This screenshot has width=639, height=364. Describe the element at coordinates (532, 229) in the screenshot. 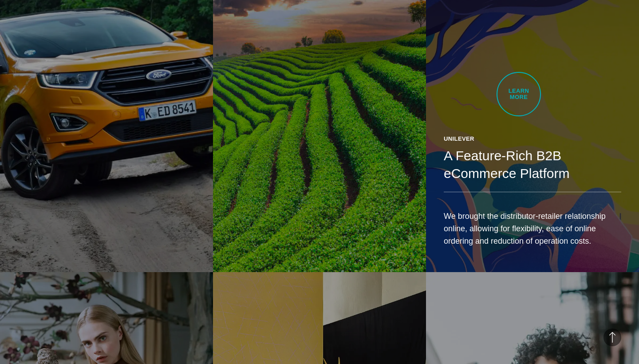

I see `p: We brought the distributor-retailer relationship online, allowing for flexibility, ease of online...` at that location.